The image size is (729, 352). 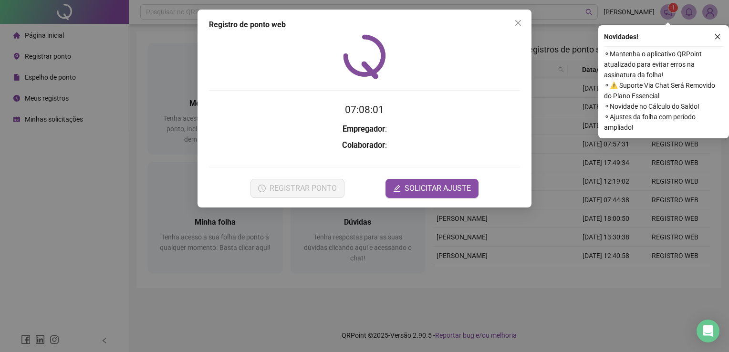 What do you see at coordinates (432, 188) in the screenshot?
I see `button: editSOLICITAR AJUSTE` at bounding box center [432, 188].